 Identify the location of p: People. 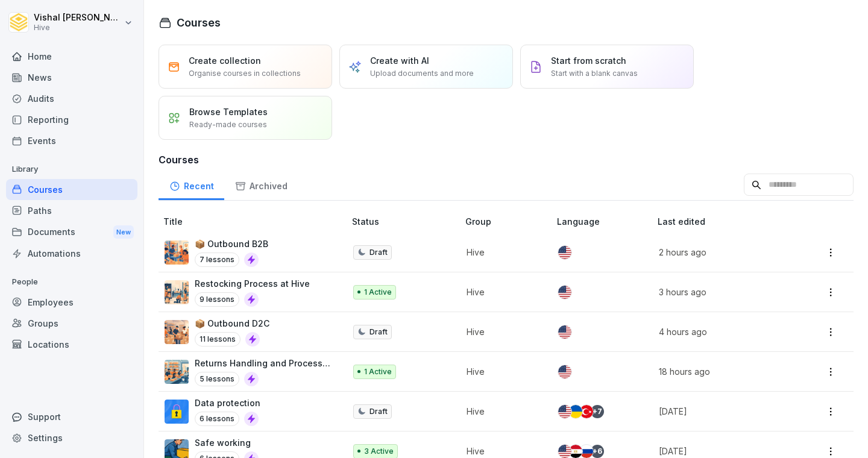
(72, 282).